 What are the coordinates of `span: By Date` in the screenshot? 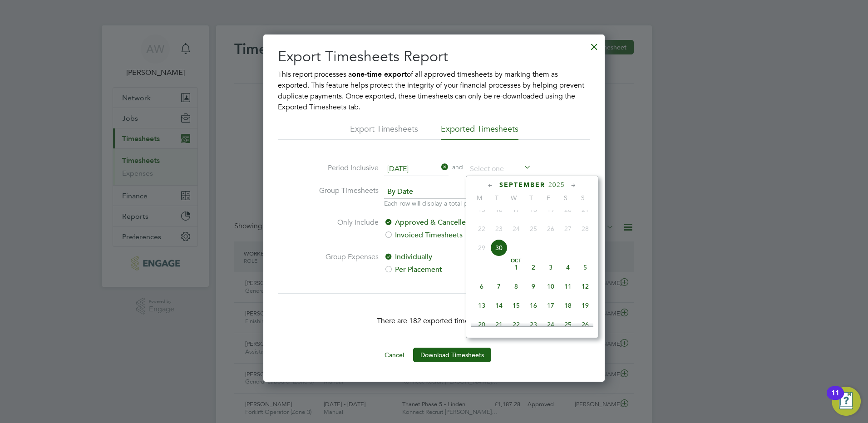 It's located at (429, 192).